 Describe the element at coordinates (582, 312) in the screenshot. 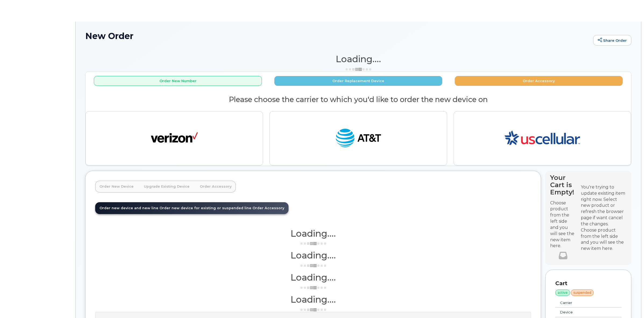

I see `td: Device` at that location.